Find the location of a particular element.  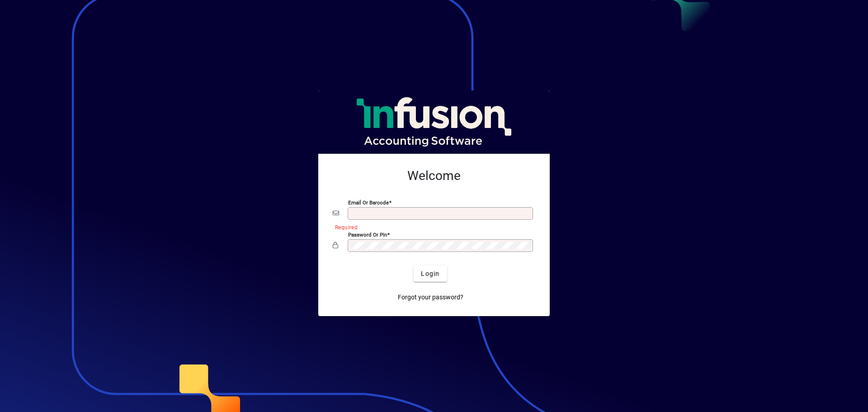

a: Forgot your password? is located at coordinates (430, 297).